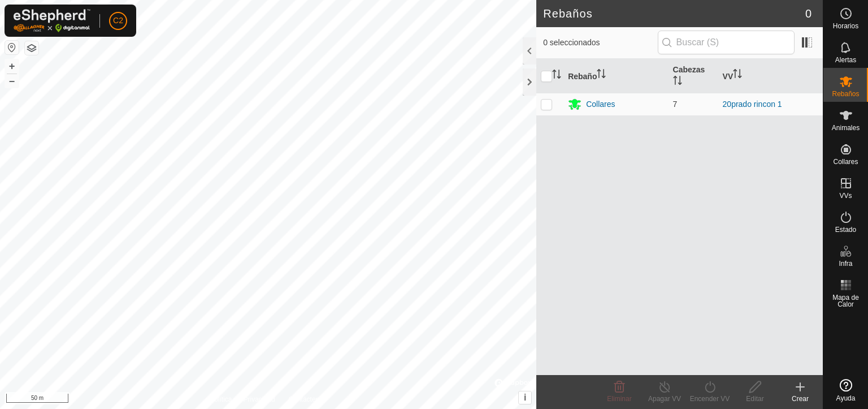 The height and width of the screenshot is (409, 868). What do you see at coordinates (525, 397) in the screenshot?
I see `font: i` at bounding box center [525, 397].